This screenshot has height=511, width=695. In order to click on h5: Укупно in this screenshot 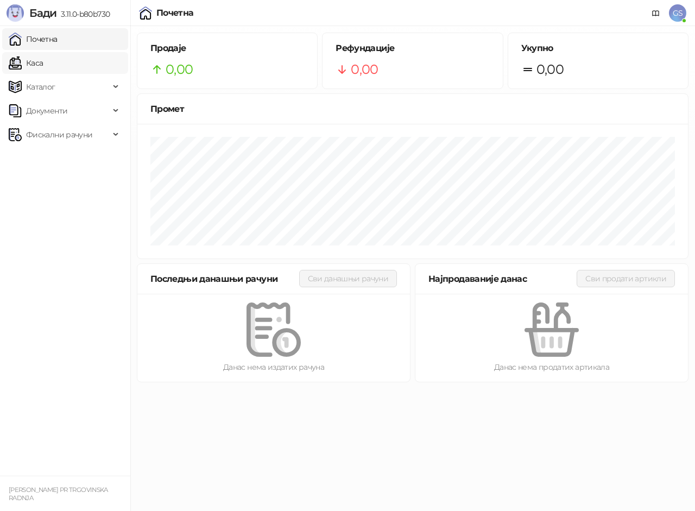, I will do `click(598, 48)`.